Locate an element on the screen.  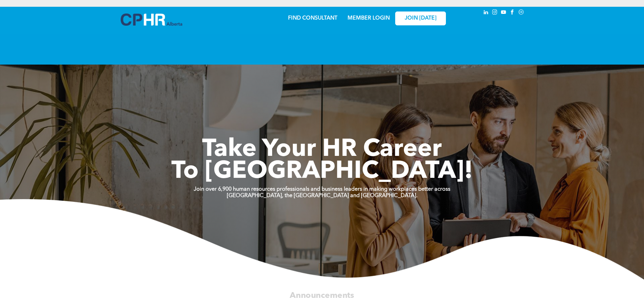
a: FIND CONSULTANT is located at coordinates (313, 18).